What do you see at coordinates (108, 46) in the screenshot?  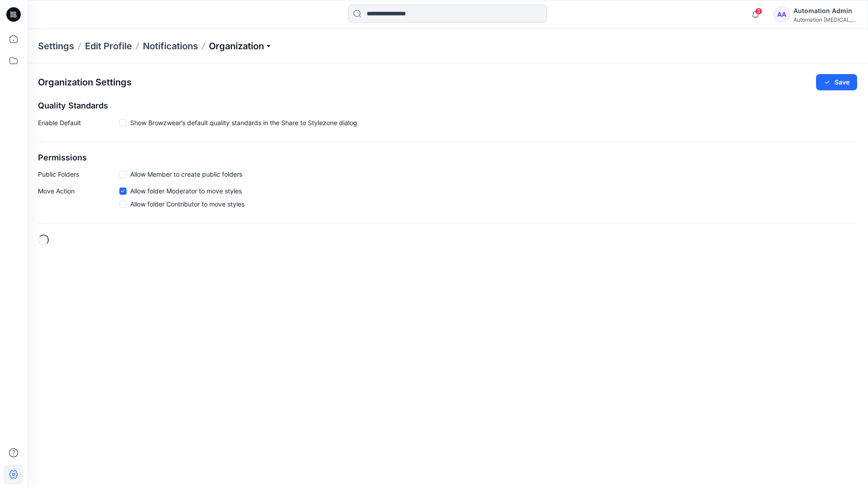 I see `p: Edit Profile` at bounding box center [108, 46].